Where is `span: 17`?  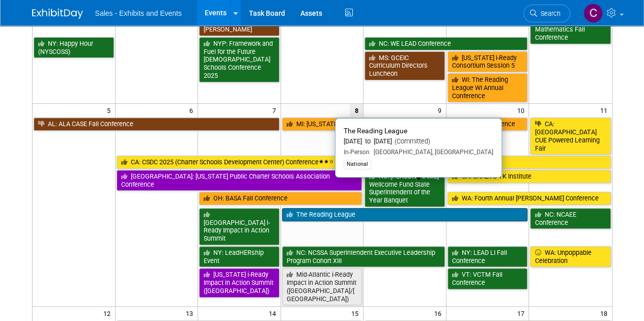 span: 17 is located at coordinates (522, 312).